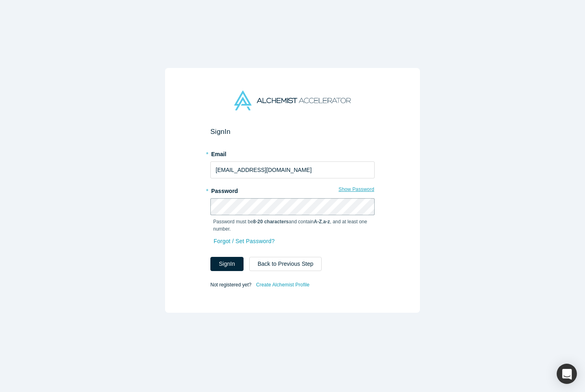  I want to click on button: SignIn, so click(227, 263).